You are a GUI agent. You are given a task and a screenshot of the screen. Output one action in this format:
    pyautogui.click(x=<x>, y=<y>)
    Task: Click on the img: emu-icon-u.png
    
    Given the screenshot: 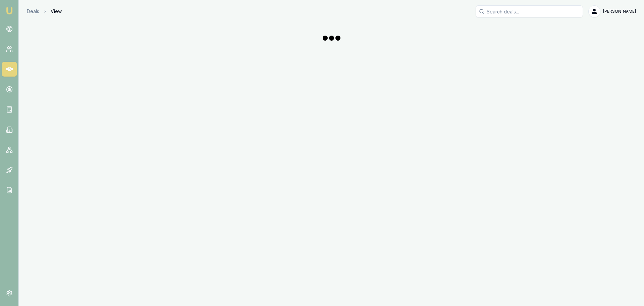 What is the action you would take?
    pyautogui.click(x=9, y=11)
    